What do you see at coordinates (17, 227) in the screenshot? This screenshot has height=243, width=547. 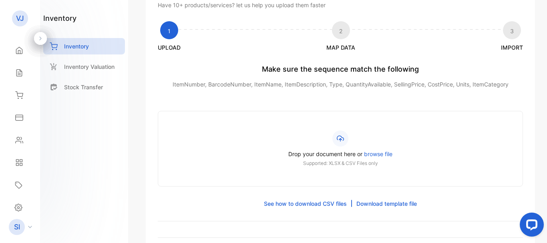 I see `p: Sl` at bounding box center [17, 227].